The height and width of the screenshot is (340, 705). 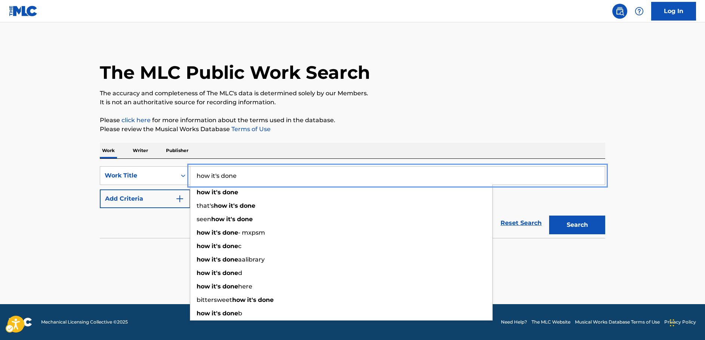 What do you see at coordinates (620, 11) in the screenshot?
I see `img: search` at bounding box center [620, 11].